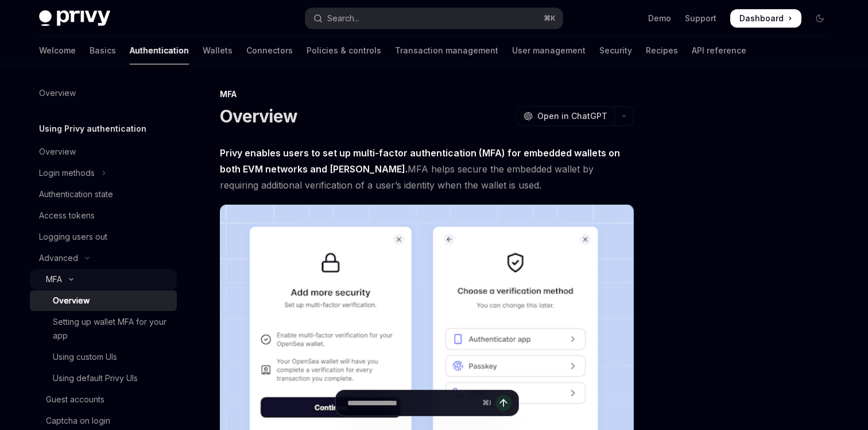  I want to click on a: Guest accounts, so click(103, 399).